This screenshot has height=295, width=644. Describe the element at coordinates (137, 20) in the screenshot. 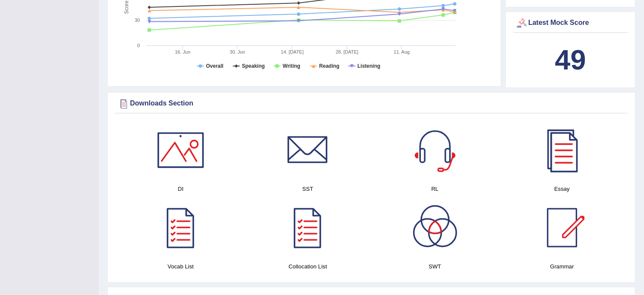

I see `text: 30` at that location.